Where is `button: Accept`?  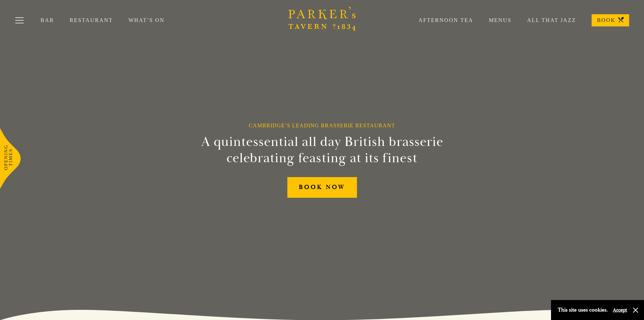 button: Accept is located at coordinates (620, 310).